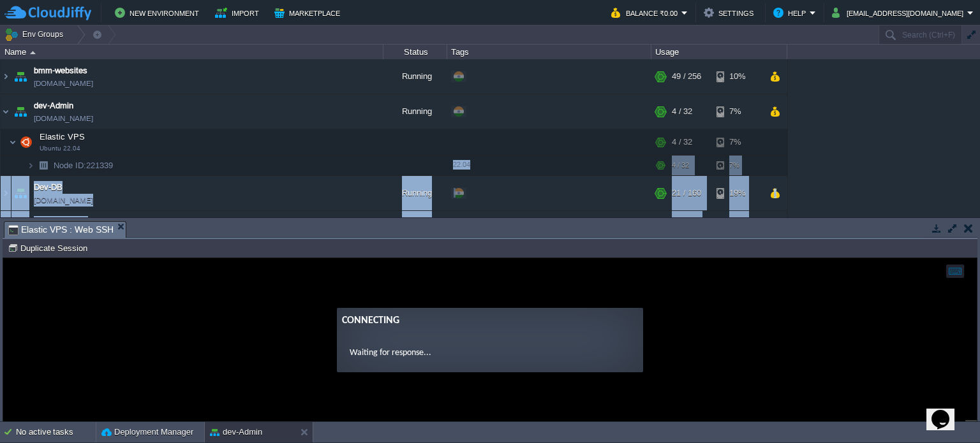  I want to click on span: Ubuntu 22.04, so click(60, 149).